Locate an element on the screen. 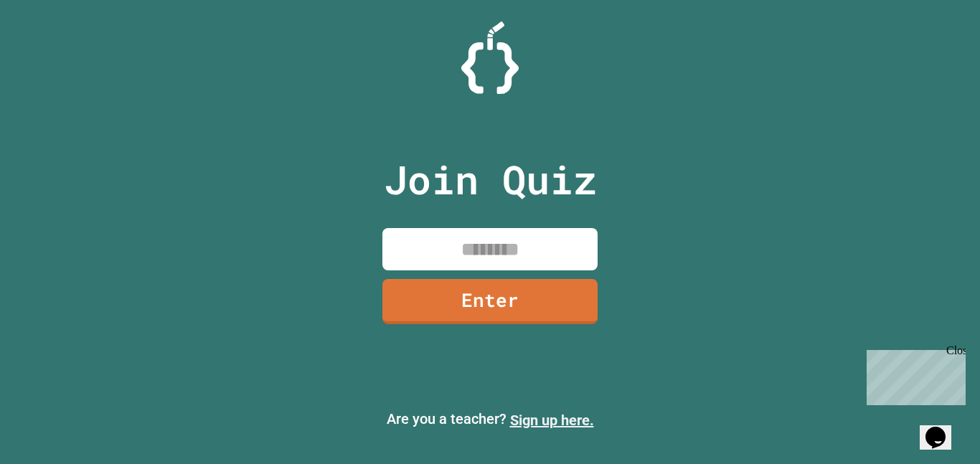 This screenshot has height=464, width=980. div: Chat with us now!Close is located at coordinates (52, 48).